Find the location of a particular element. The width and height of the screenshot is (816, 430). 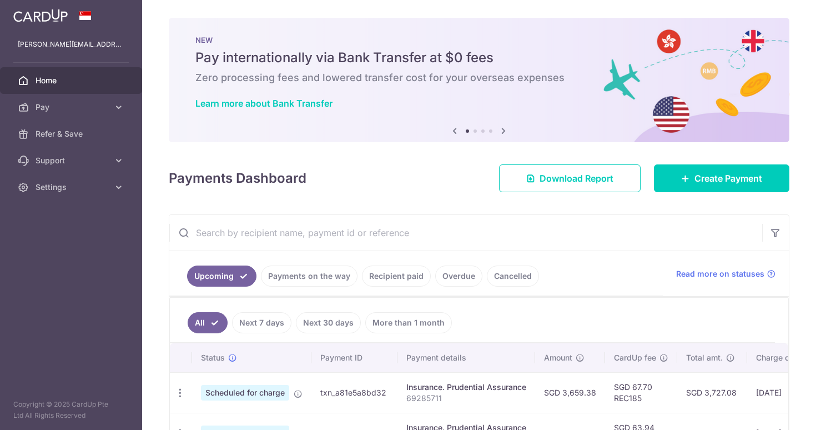

a: Next 7 days is located at coordinates (262, 323).